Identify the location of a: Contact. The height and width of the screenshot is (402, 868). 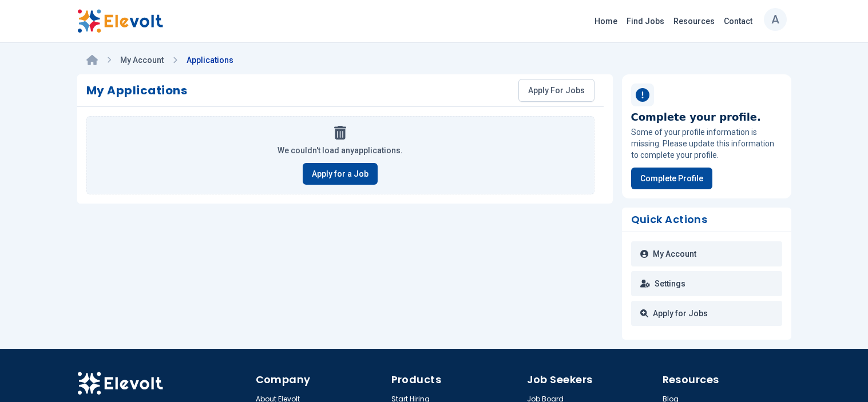
(738, 21).